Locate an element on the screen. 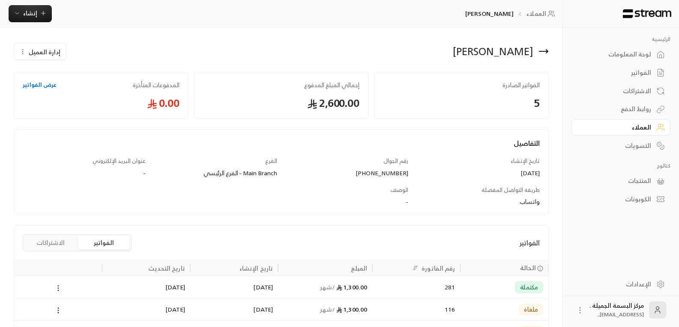  span: إدارة العميل is located at coordinates (45, 52).